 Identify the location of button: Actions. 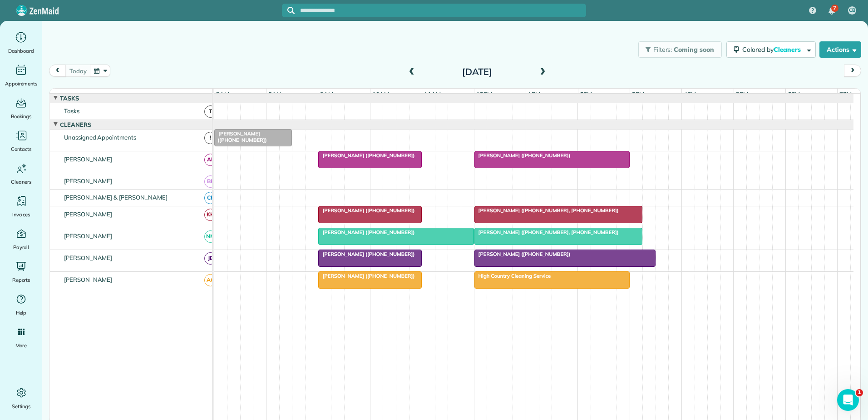
(840, 49).